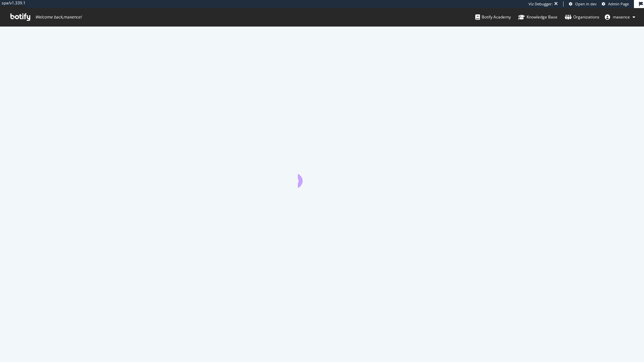 The width and height of the screenshot is (644, 362). What do you see at coordinates (615, 4) in the screenshot?
I see `a: Admin Page` at bounding box center [615, 4].